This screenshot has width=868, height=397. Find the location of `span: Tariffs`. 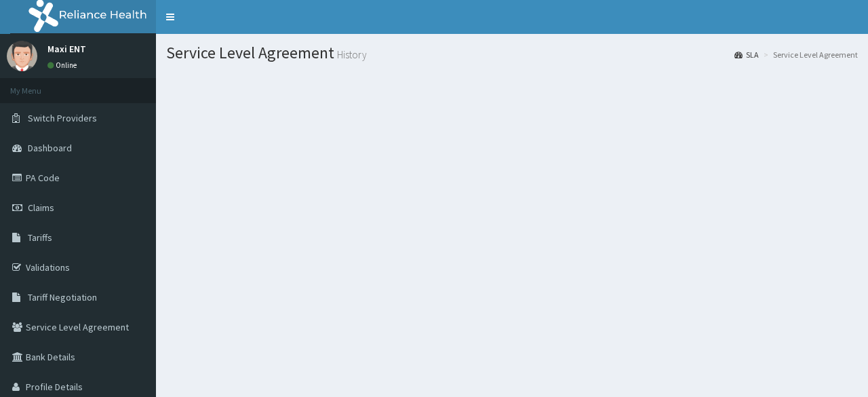

span: Tariffs is located at coordinates (40, 237).